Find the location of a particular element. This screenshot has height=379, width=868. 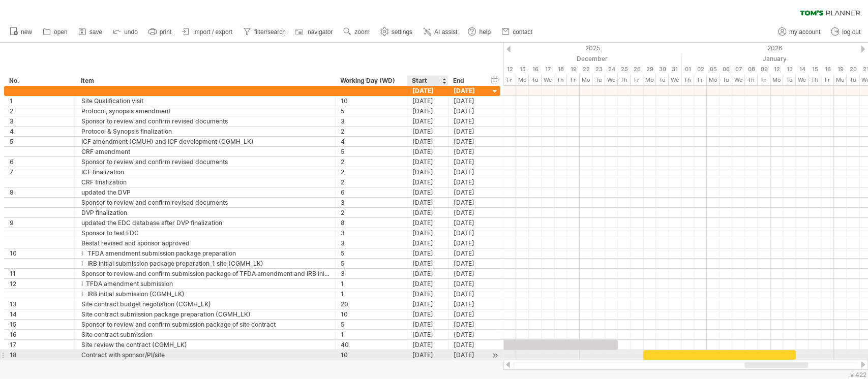

div: End is located at coordinates (468, 81).